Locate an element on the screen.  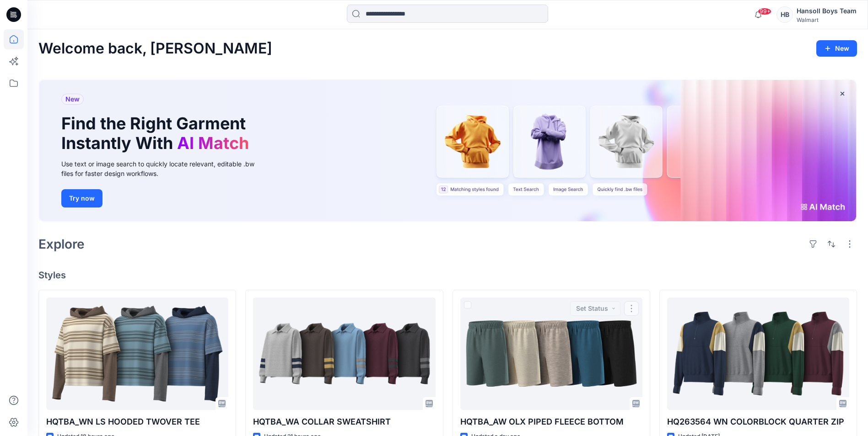
h2: Explore is located at coordinates (61, 244).